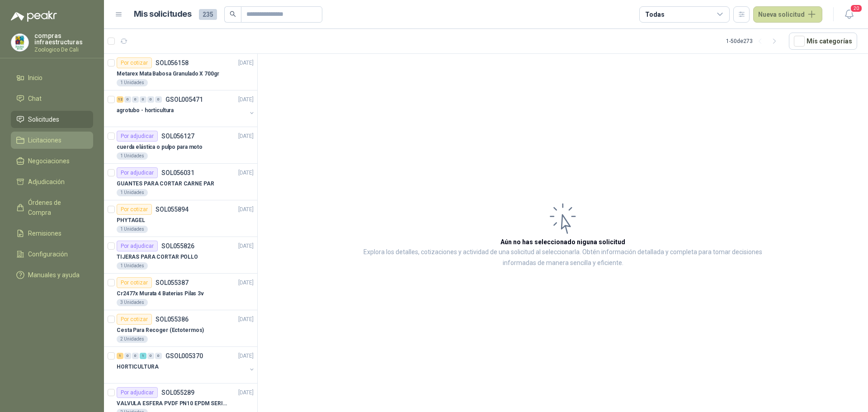  What do you see at coordinates (52, 182) in the screenshot?
I see `a: Adjudicación` at bounding box center [52, 182].